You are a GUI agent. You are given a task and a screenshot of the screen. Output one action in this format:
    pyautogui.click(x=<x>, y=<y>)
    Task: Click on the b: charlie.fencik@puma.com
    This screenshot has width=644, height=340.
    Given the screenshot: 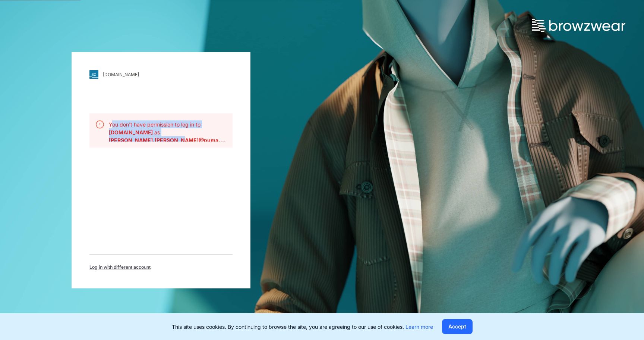 What is the action you would take?
    pyautogui.click(x=168, y=139)
    